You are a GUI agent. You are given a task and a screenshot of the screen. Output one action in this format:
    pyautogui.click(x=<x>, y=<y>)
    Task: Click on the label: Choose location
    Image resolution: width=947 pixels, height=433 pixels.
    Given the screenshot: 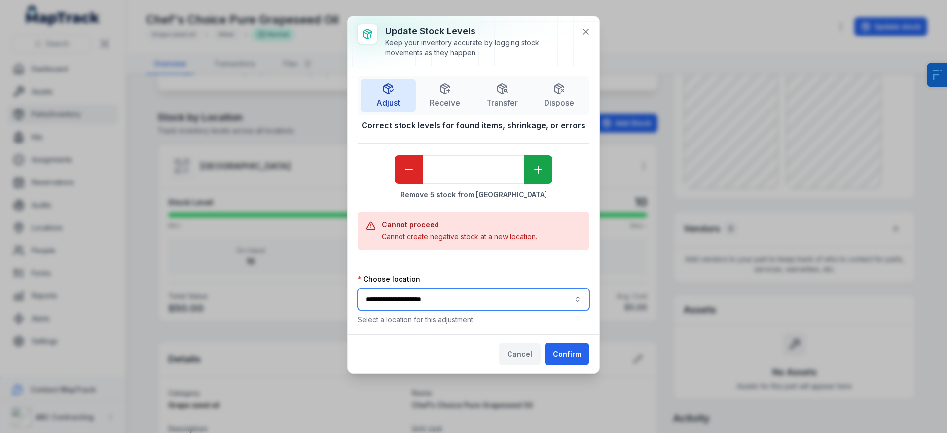 What is the action you would take?
    pyautogui.click(x=389, y=279)
    